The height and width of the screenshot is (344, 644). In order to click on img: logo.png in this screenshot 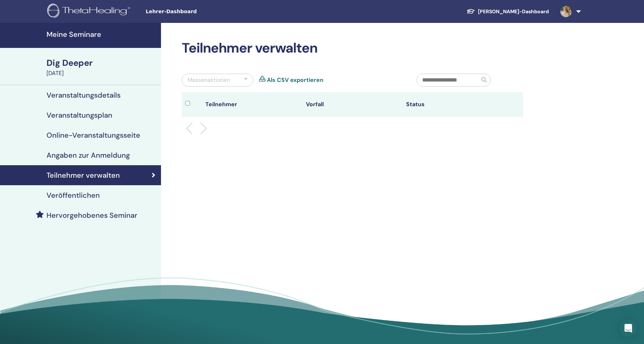, I will do `click(90, 11)`.